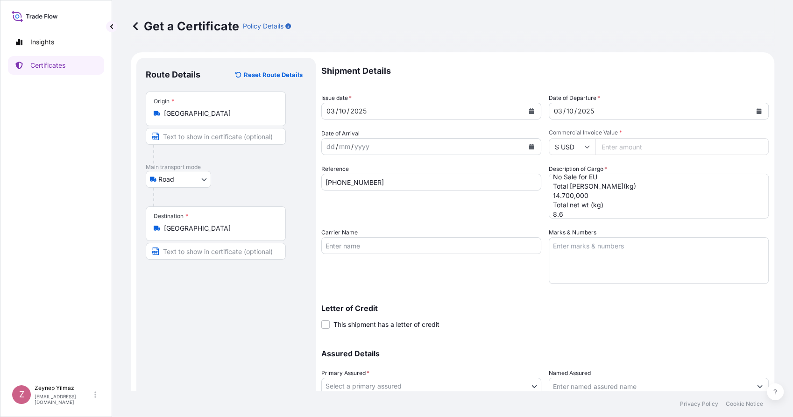 This screenshot has width=793, height=417. What do you see at coordinates (273, 75) in the screenshot?
I see `p: Reset Route Details` at bounding box center [273, 75].